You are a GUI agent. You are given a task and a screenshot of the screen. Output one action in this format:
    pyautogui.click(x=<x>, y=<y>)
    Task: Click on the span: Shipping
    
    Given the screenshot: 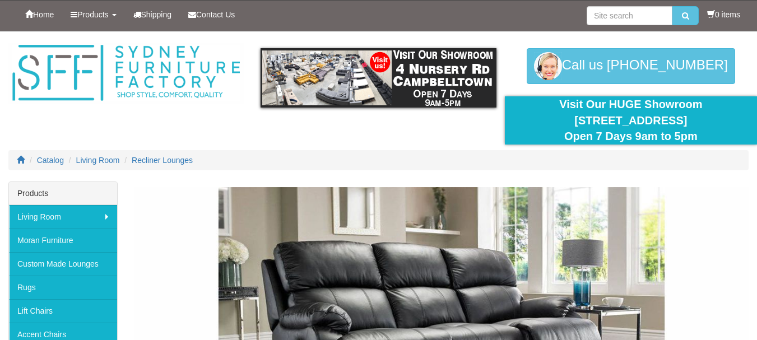 What is the action you would take?
    pyautogui.click(x=156, y=15)
    